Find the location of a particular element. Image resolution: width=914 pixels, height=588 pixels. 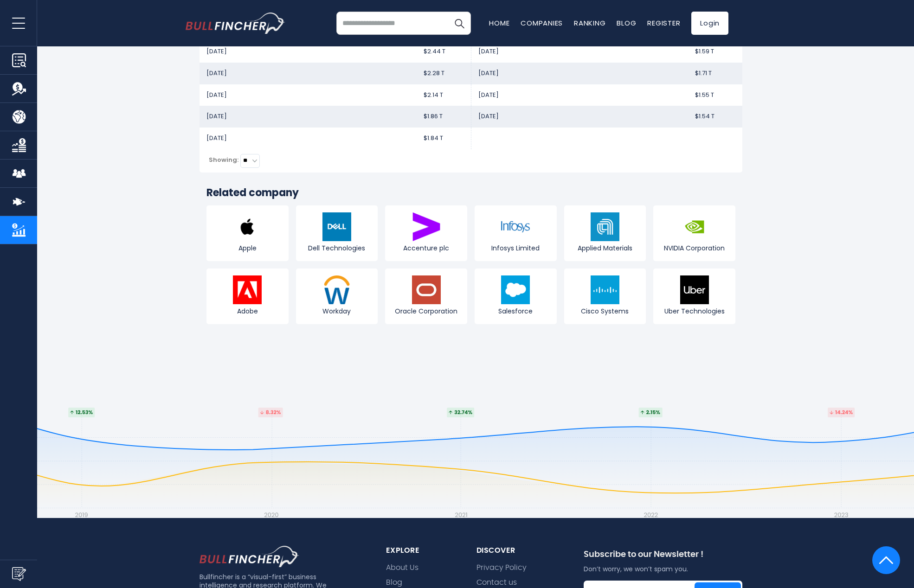

td: $2.14 T is located at coordinates (444, 95).